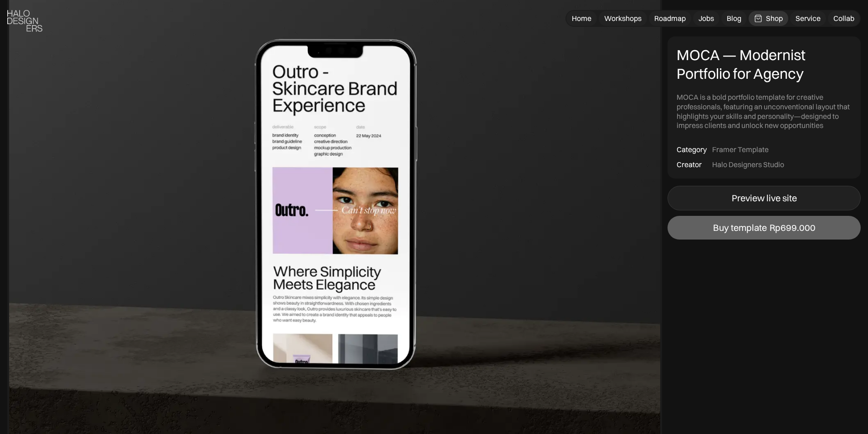  I want to click on a: Jobs, so click(706, 18).